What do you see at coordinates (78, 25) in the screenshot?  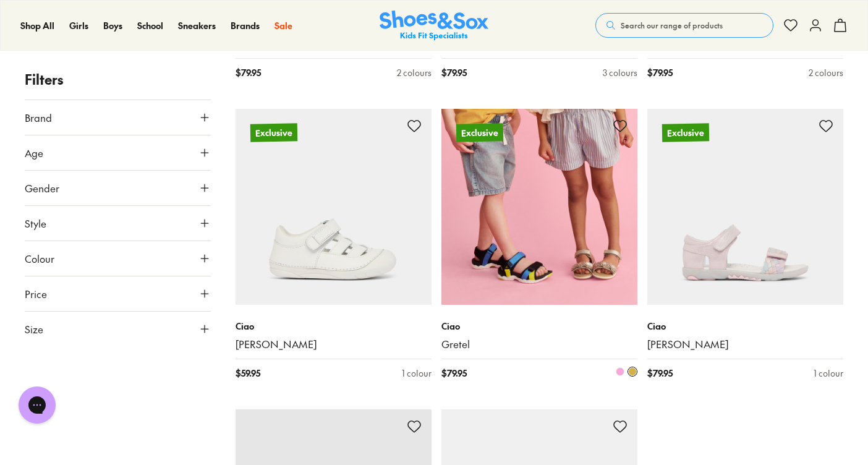 I see `span: Girls` at bounding box center [78, 25].